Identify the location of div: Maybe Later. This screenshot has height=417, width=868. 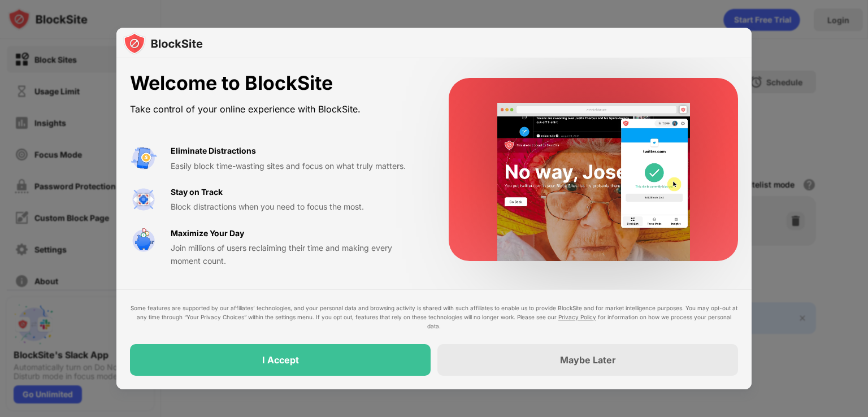
(588, 360).